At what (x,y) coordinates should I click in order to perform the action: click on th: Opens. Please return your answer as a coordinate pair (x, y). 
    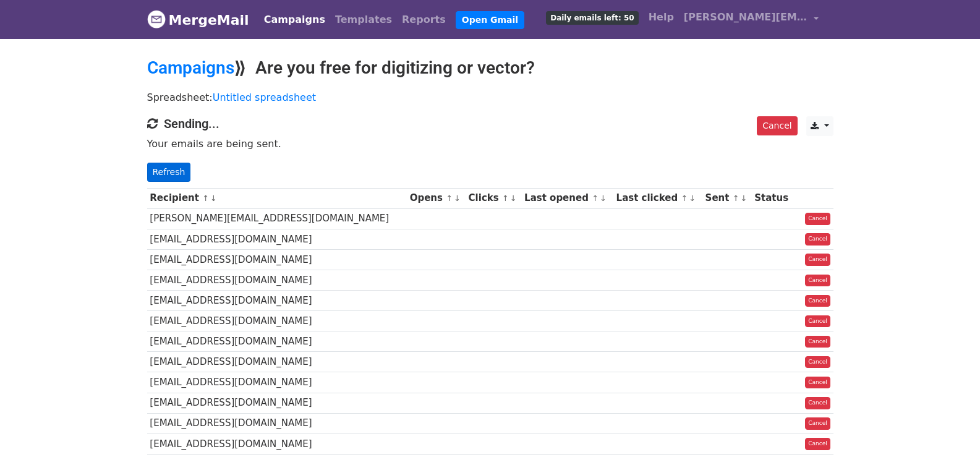
    Looking at the image, I should click on (436, 198).